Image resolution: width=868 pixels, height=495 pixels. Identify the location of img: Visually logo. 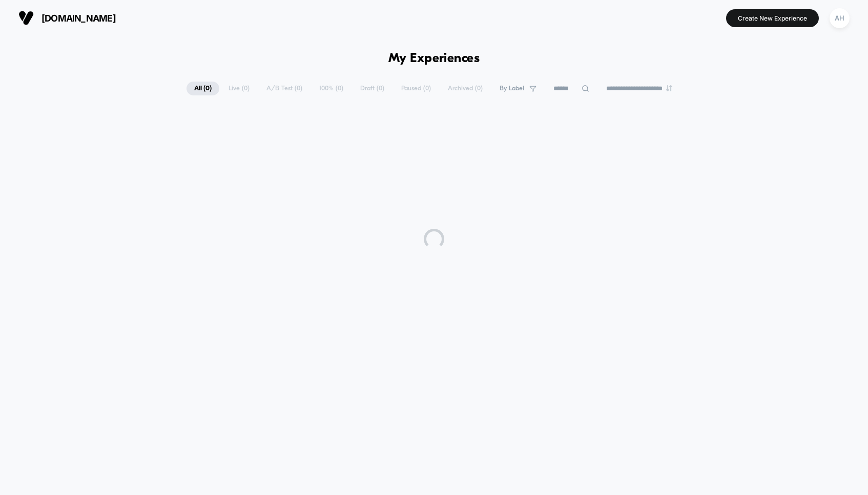
(26, 18).